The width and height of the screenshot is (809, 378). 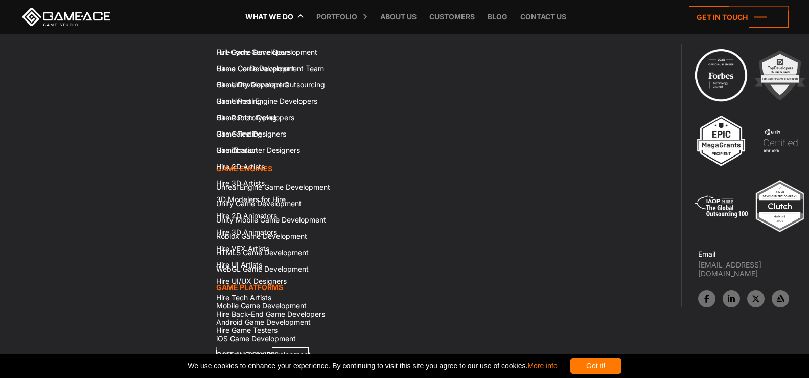 I want to click on img: Top ar vr development company gaming 2025 game ace, so click(x=780, y=206).